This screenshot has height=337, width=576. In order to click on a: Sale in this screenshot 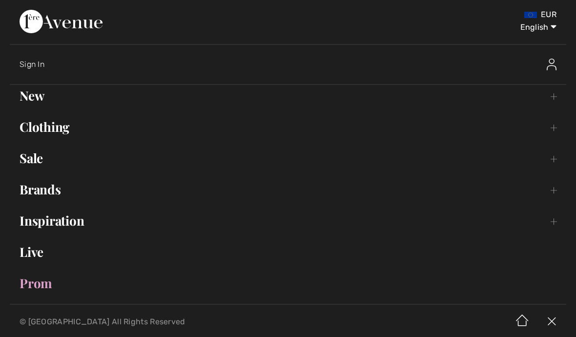, I will do `click(288, 158)`.